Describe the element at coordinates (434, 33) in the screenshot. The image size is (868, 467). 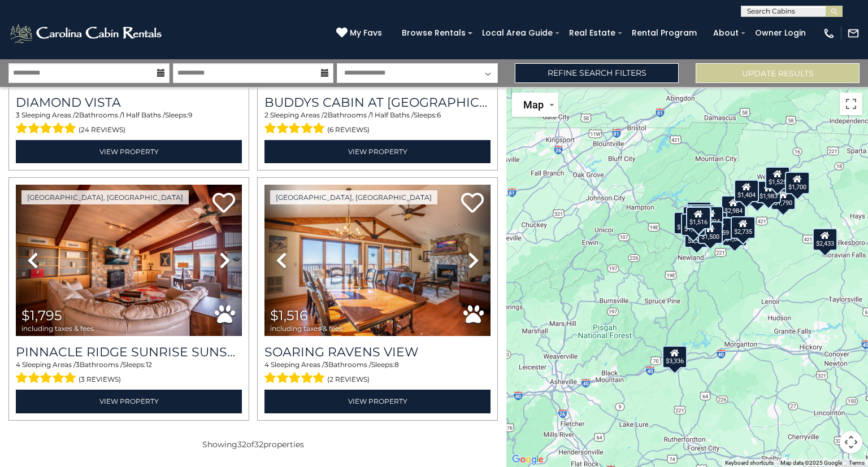
I see `a: Browse Rentals` at that location.